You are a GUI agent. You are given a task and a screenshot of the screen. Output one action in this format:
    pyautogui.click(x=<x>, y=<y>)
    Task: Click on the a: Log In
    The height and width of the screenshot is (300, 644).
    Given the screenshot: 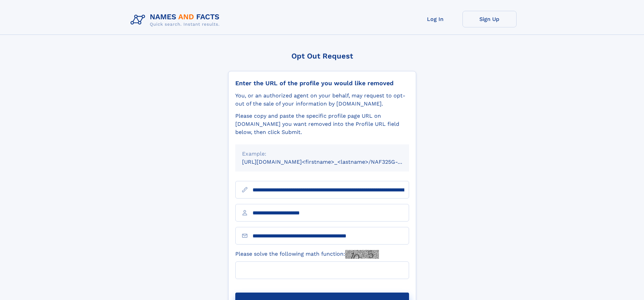 What is the action you would take?
    pyautogui.click(x=435, y=19)
    